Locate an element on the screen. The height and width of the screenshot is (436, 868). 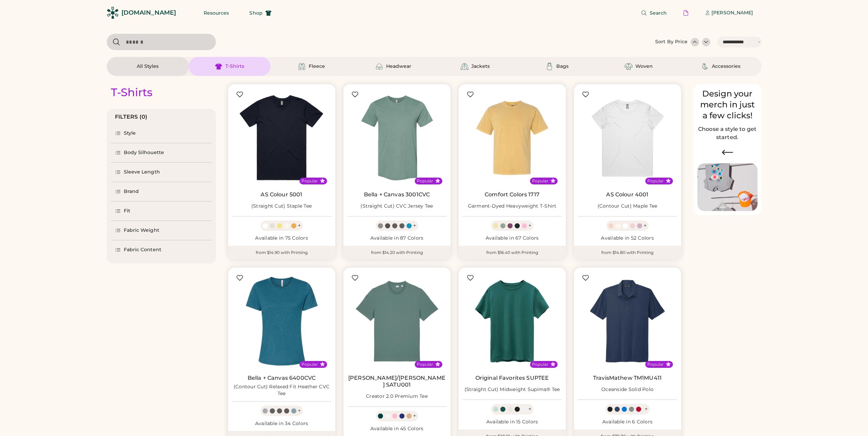
img: Fleece Icon is located at coordinates (302, 67).